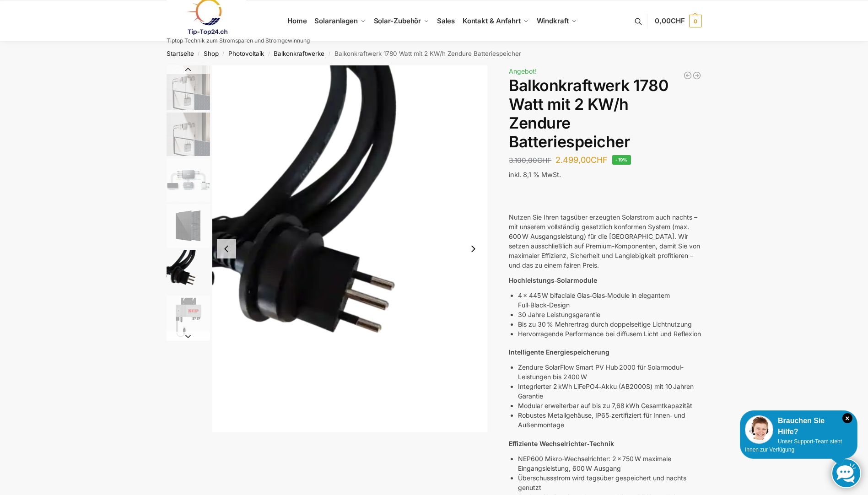  What do you see at coordinates (535, 174) in the screenshot?
I see `span: inkl. 8,1 % MwSt.` at bounding box center [535, 174].